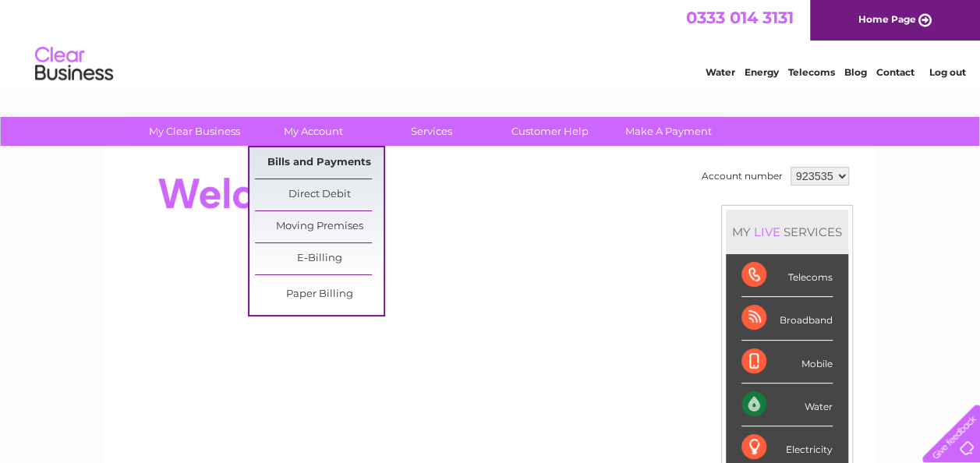 The image size is (980, 463). What do you see at coordinates (431, 131) in the screenshot?
I see `a: Services` at bounding box center [431, 131].